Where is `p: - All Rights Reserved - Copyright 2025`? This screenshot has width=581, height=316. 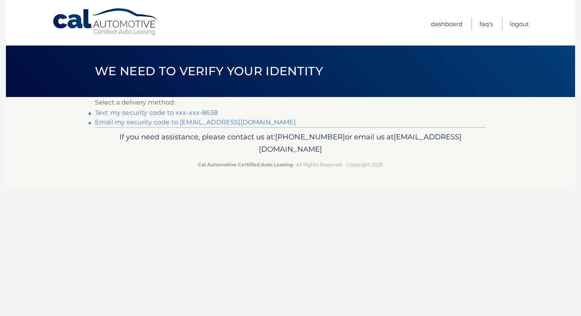 p: - All Rights Reserved - Copyright 2025 is located at coordinates (291, 164).